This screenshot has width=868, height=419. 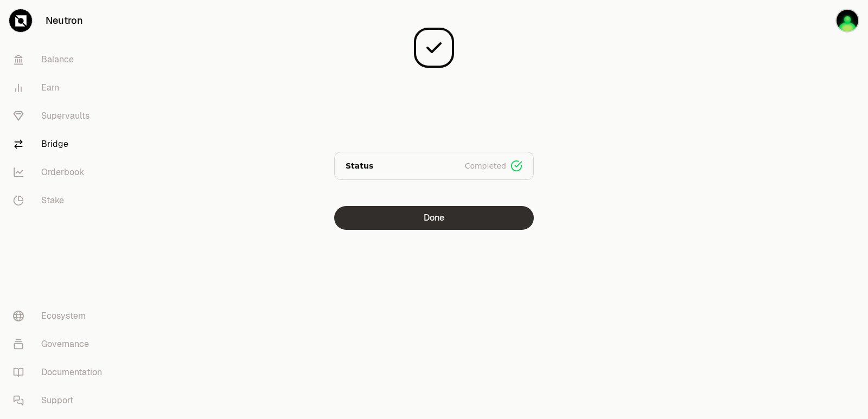 What do you see at coordinates (61, 144) in the screenshot?
I see `a: Bridge` at bounding box center [61, 144].